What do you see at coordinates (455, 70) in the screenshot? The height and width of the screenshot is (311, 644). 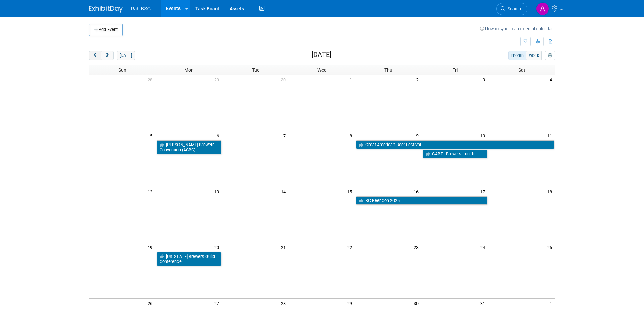 I see `span: Fri` at bounding box center [455, 70].